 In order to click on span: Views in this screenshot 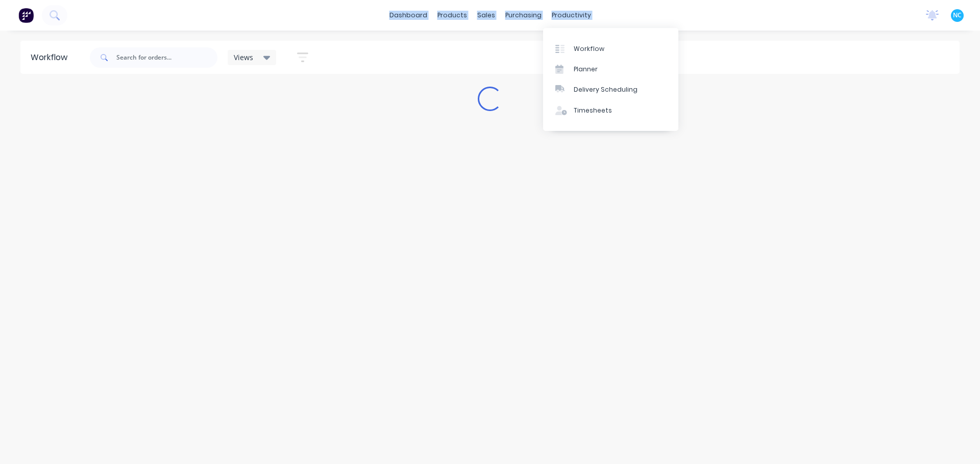, I will do `click(243, 57)`.